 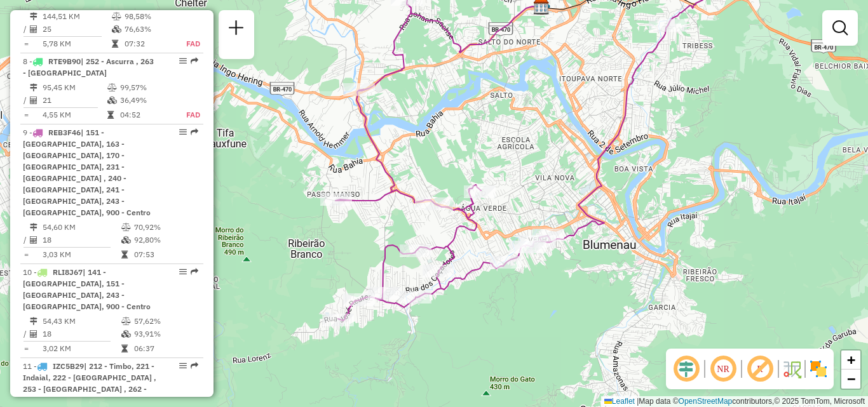 What do you see at coordinates (851, 360) in the screenshot?
I see `a: Zoom in` at bounding box center [851, 360].